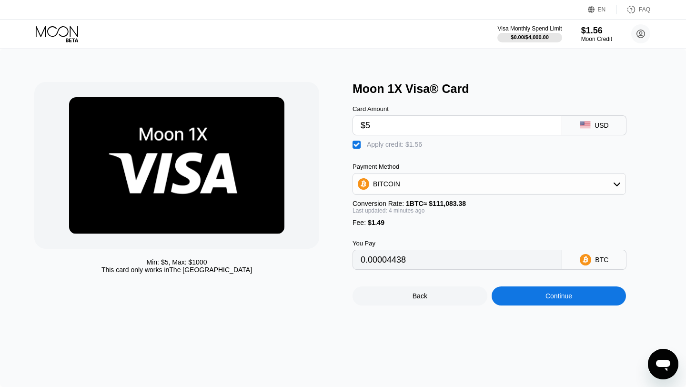 This screenshot has height=387, width=686. I want to click on div: Back, so click(420, 296).